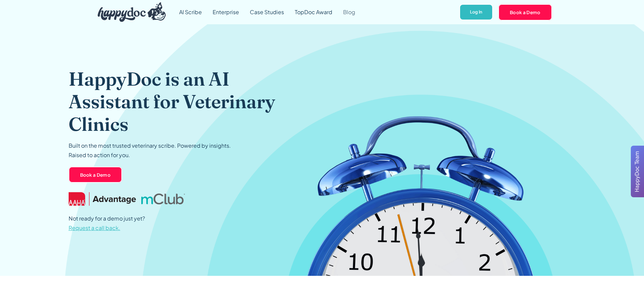 This screenshot has height=291, width=644. Describe the element at coordinates (183, 101) in the screenshot. I see `h1: HappyDoc is an AI Assistant for Veterinary Clinics` at that location.